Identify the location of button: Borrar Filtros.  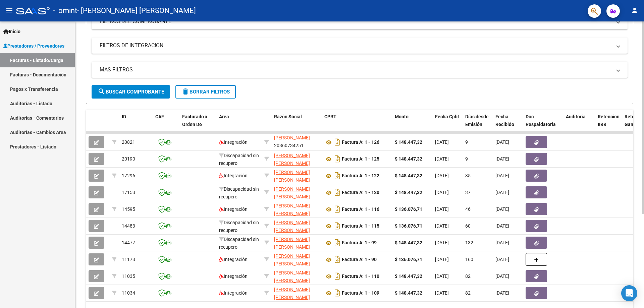
(205, 92).